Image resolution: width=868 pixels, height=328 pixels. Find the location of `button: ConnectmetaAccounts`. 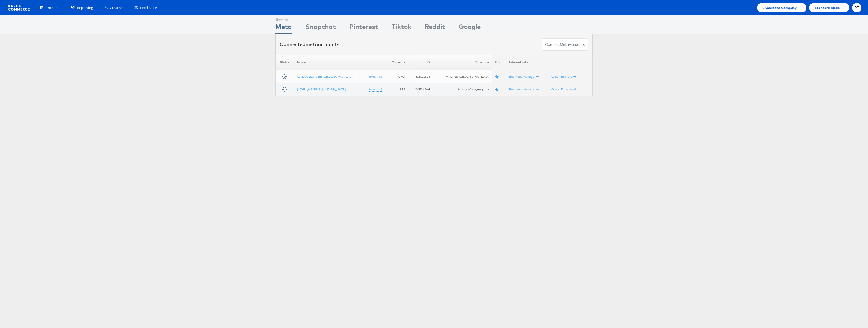

button: ConnectmetaAccounts is located at coordinates (565, 45).